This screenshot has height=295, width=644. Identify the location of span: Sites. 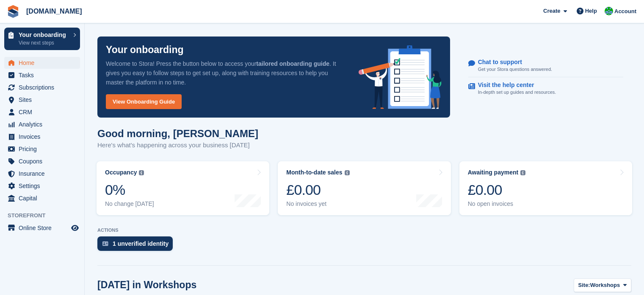
(44, 100).